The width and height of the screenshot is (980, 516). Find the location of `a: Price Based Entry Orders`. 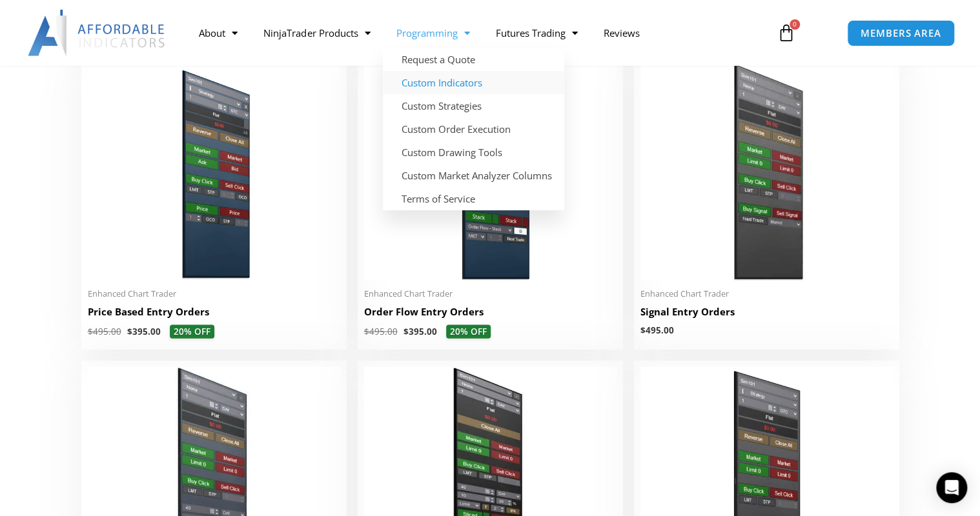

a: Price Based Entry Orders is located at coordinates (213, 314).